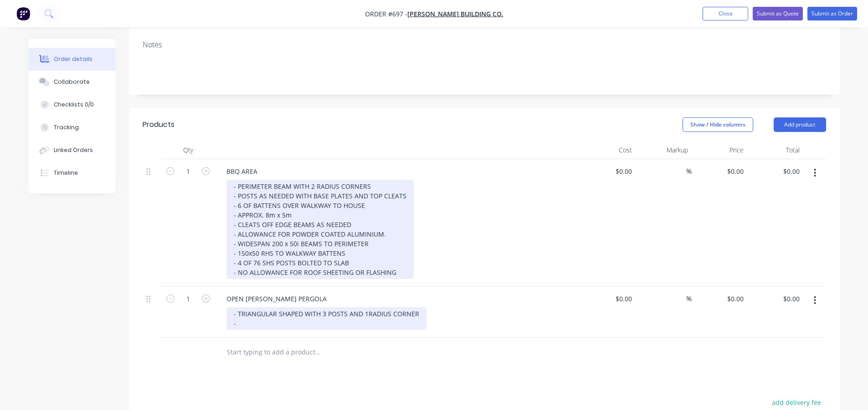 Image resolution: width=868 pixels, height=410 pixels. I want to click on button: Add product, so click(800, 124).